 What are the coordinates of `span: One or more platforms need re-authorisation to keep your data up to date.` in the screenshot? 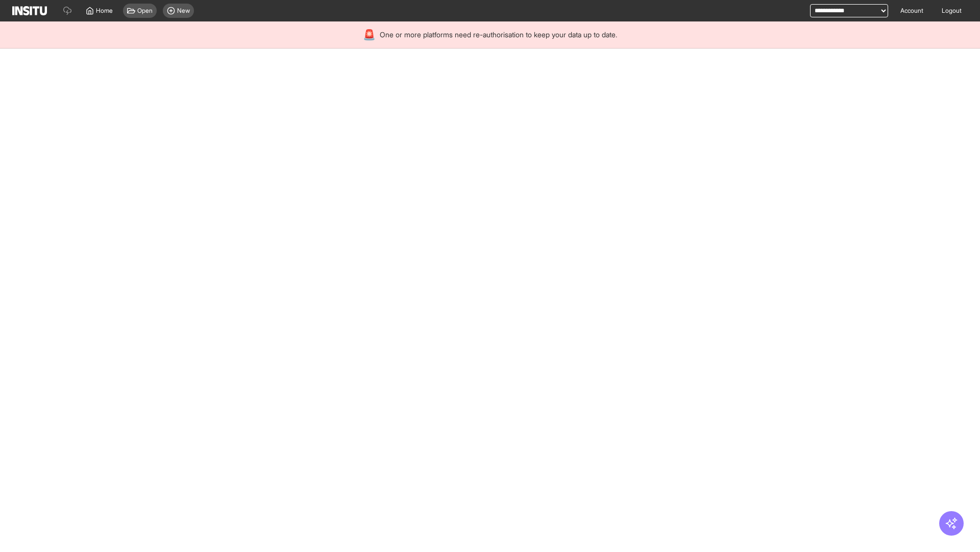 It's located at (498, 35).